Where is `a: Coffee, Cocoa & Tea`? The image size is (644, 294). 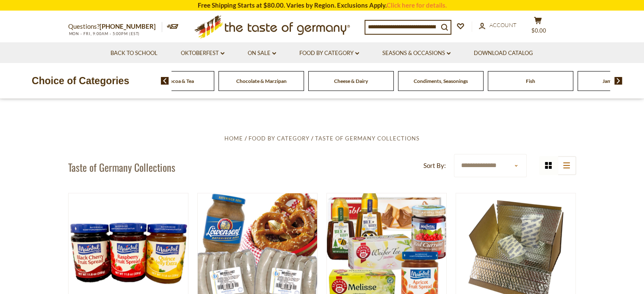 a: Coffee, Cocoa & Tea is located at coordinates (171, 81).